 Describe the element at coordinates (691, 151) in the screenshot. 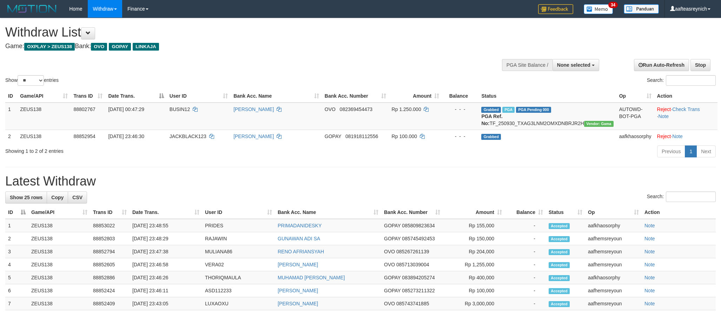

I see `a: 1` at that location.